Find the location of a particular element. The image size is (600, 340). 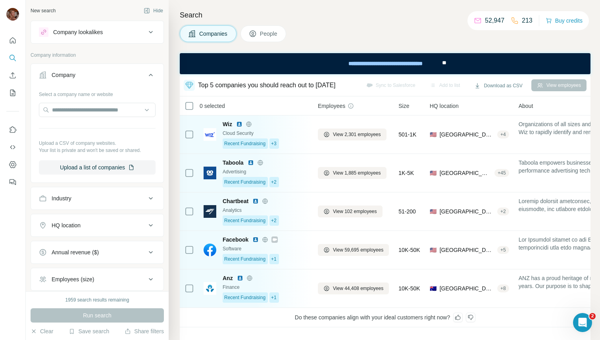

img: Logo of Anz is located at coordinates (210, 289).